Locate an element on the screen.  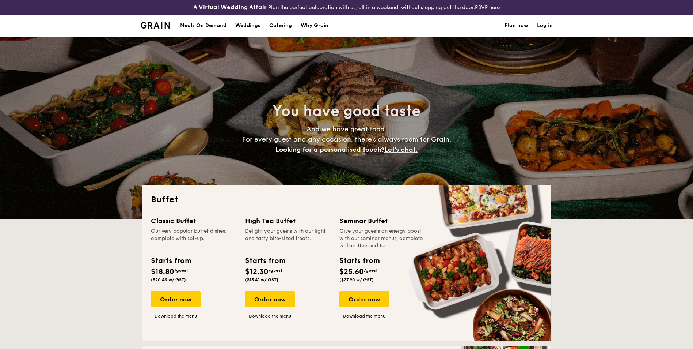
span: $12.30 is located at coordinates (257, 271).